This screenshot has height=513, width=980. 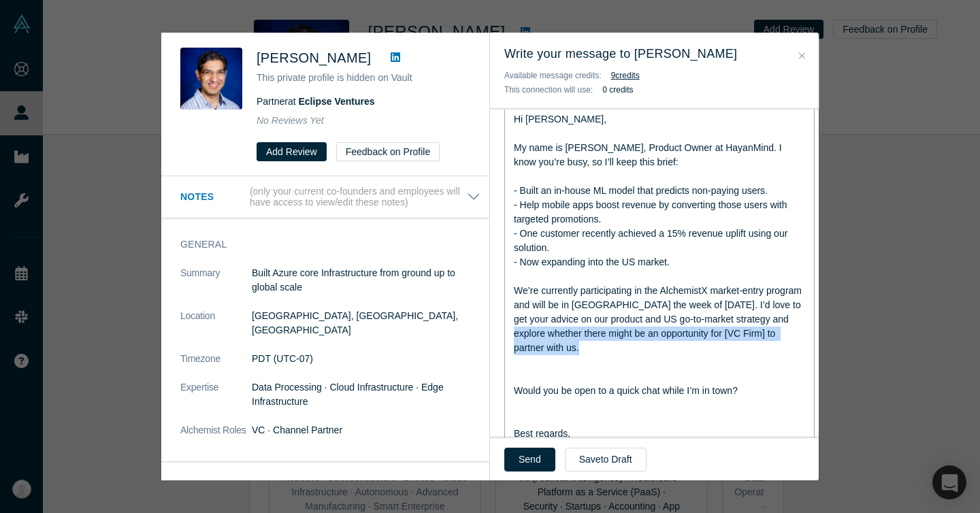 What do you see at coordinates (290, 120) in the screenshot?
I see `span: No Reviews Yet` at bounding box center [290, 120].